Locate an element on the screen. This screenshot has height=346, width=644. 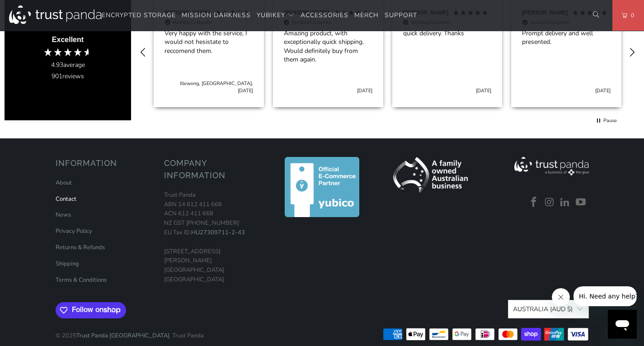
a: Trust Panda Australia on LinkedIn is located at coordinates (565, 203).